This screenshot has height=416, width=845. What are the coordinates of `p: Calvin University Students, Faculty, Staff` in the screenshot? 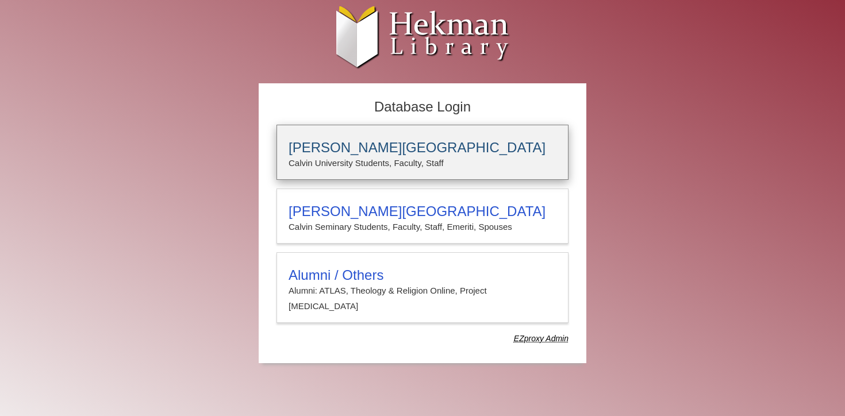 It's located at (422, 163).